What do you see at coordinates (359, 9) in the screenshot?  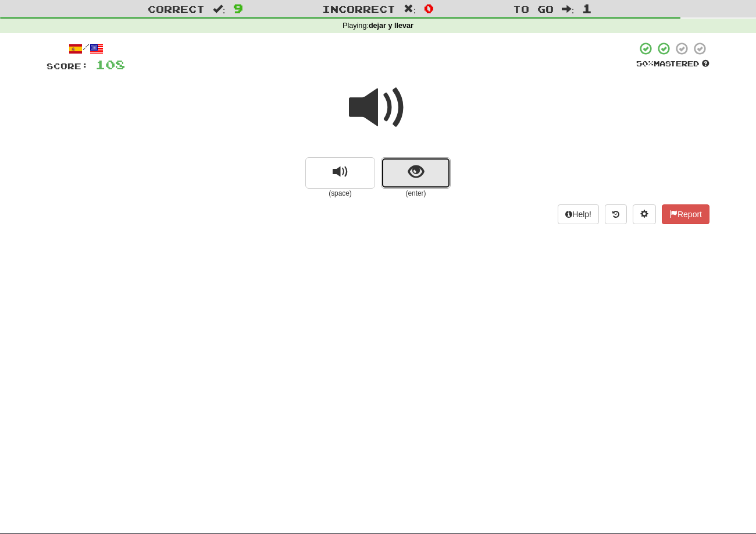 I see `span: Incorrect` at bounding box center [359, 9].